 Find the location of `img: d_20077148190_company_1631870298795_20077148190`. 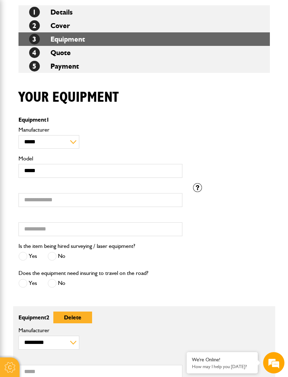

img: d_20077148190_company_1631870298795_20077148190 is located at coordinates (21, 44).